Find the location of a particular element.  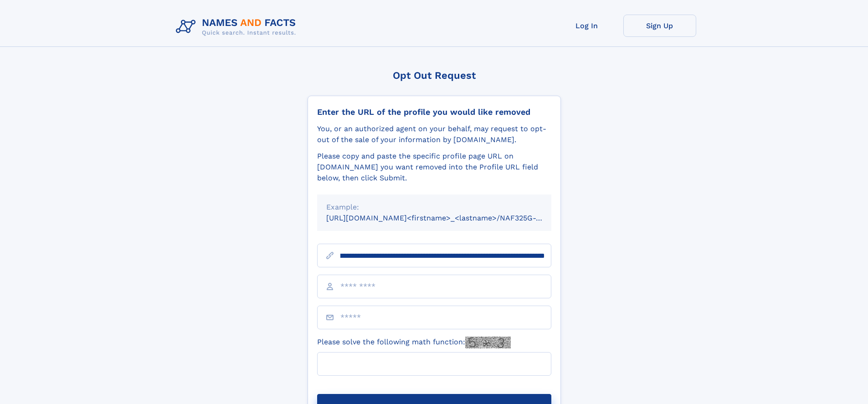

div: You, or an authorized agent on your behalf, may request to opt-out of the sale of your informatio... is located at coordinates (434, 135).